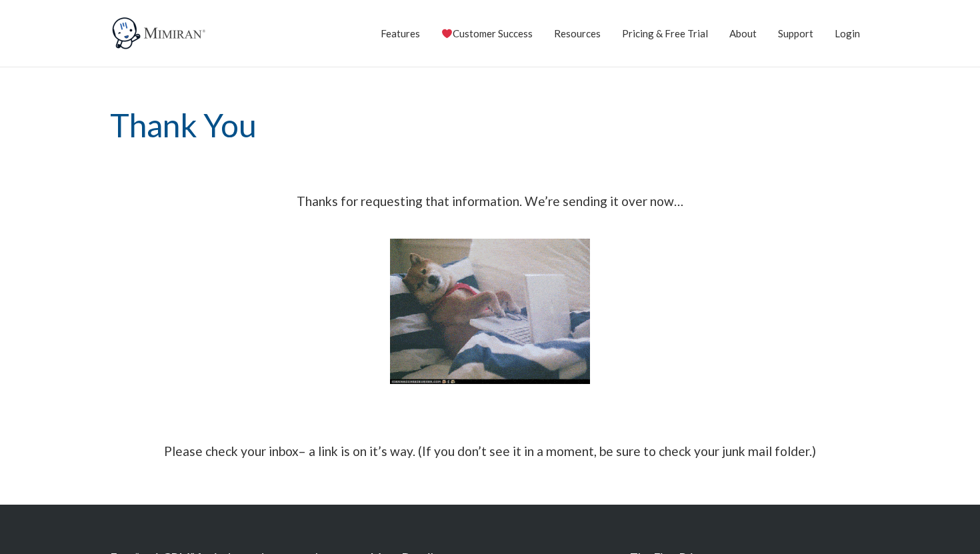 This screenshot has height=554, width=980. Describe the element at coordinates (487, 33) in the screenshot. I see `a: Customer Success` at that location.